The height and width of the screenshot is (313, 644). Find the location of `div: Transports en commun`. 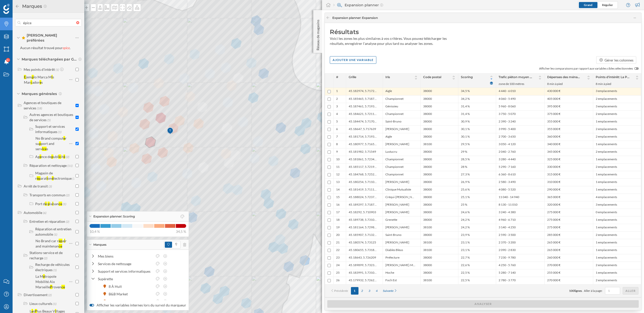

div: Transports en commun is located at coordinates (47, 195).